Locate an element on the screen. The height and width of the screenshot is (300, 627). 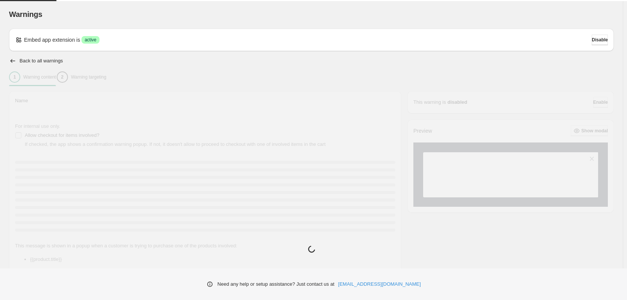
h2: Back to all warnings is located at coordinates (41, 61).